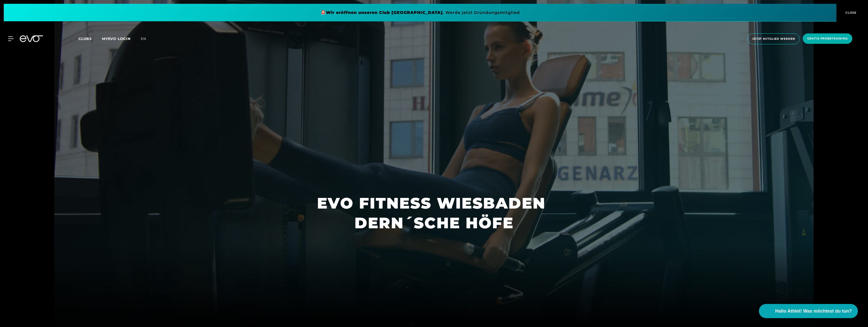 This screenshot has height=327, width=868. Describe the element at coordinates (774, 39) in the screenshot. I see `span: Jetzt Mitglied werden` at that location.